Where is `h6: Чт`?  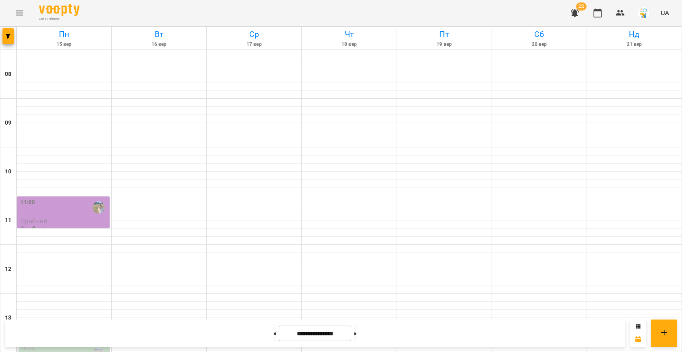
h6: Чт is located at coordinates (349, 34).